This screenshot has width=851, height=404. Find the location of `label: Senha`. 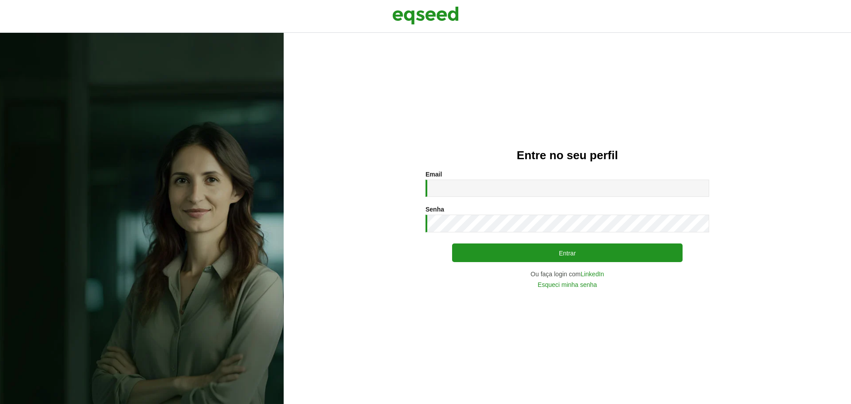

label: Senha is located at coordinates (435, 209).